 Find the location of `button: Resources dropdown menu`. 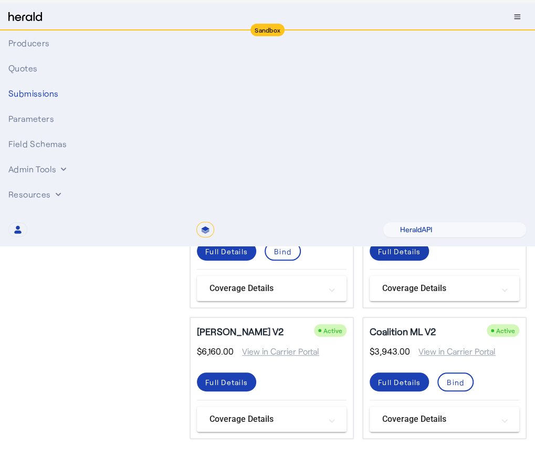

button: Resources dropdown menu is located at coordinates (36, 194).